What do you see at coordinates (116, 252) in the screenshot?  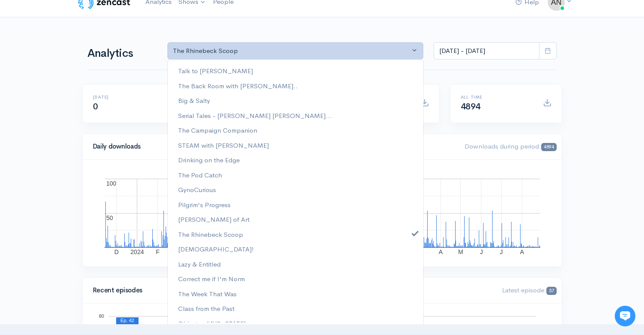 I see `text: D` at bounding box center [116, 252].